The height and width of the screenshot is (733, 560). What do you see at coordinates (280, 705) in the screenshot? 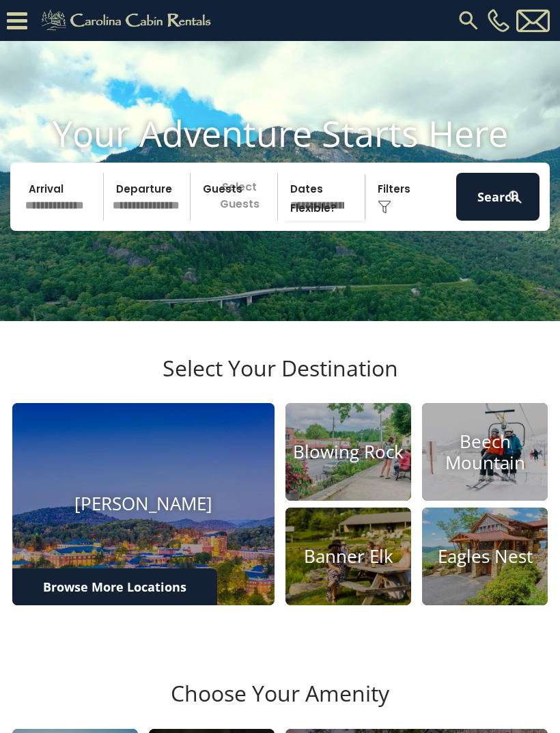
I see `h3: Choose Your Amenity` at bounding box center [280, 705].